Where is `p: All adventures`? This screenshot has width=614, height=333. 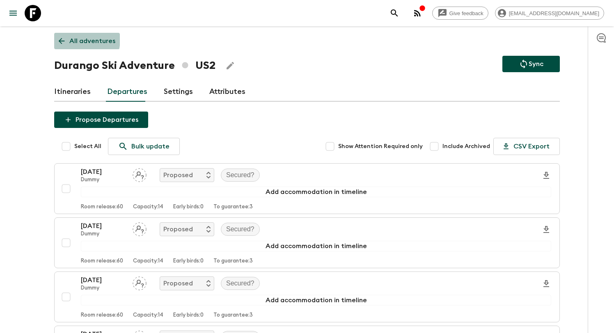 p: All adventures is located at coordinates (92, 41).